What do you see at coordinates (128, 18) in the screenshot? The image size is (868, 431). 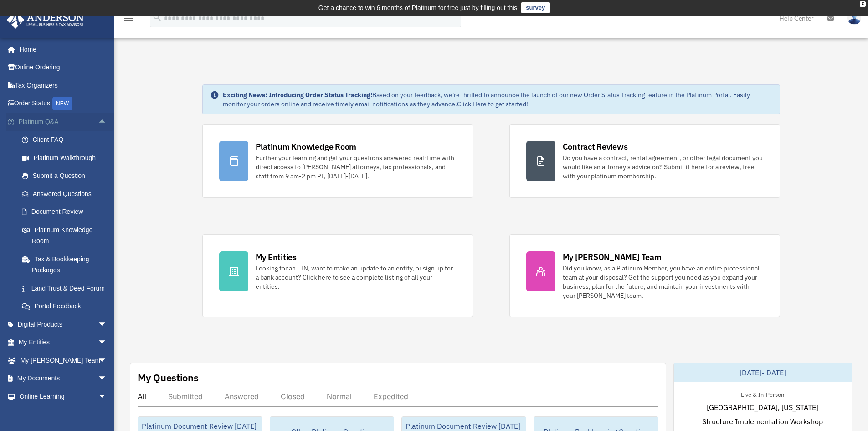 I see `i: menu` at bounding box center [128, 18].